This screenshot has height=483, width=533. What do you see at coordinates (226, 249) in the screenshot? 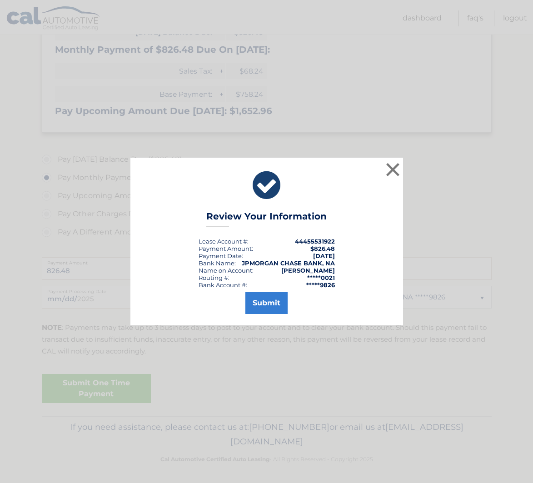
I see `div: Payment Amount:` at bounding box center [226, 249].